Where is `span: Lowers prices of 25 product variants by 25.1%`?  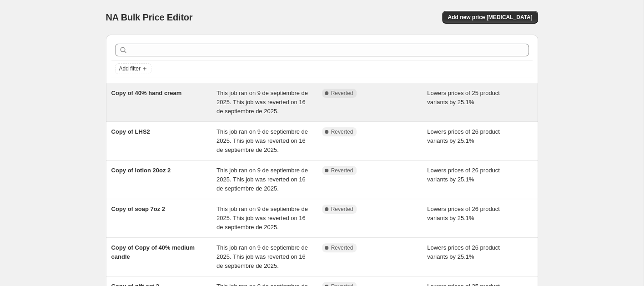
span: Lowers prices of 25 product variants by 25.1% is located at coordinates (463, 98).